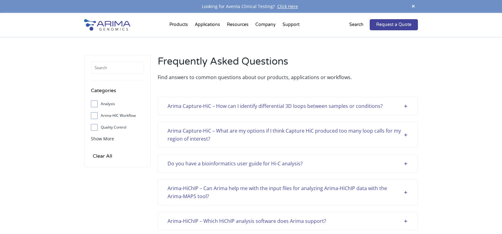 The width and height of the screenshot is (502, 234). Describe the element at coordinates (356, 25) in the screenshot. I see `p: Search` at that location.